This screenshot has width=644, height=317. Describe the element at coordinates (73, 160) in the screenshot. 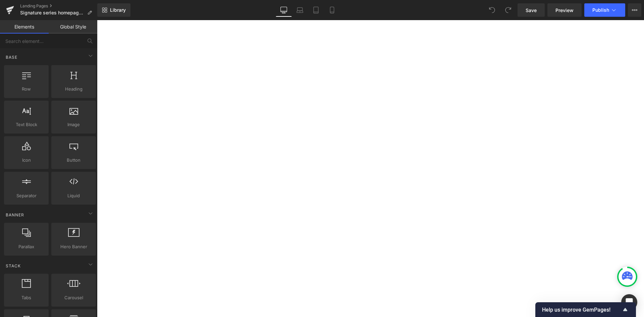

I see `span: Button` at that location.